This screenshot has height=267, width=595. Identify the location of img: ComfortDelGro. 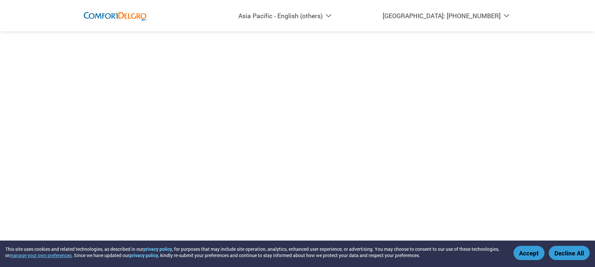
(116, 16).